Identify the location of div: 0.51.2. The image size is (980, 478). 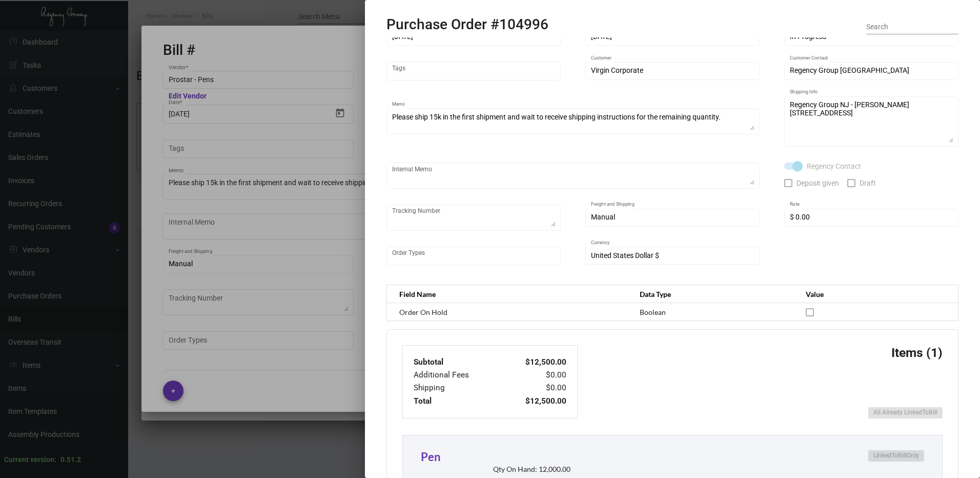
(71, 460).